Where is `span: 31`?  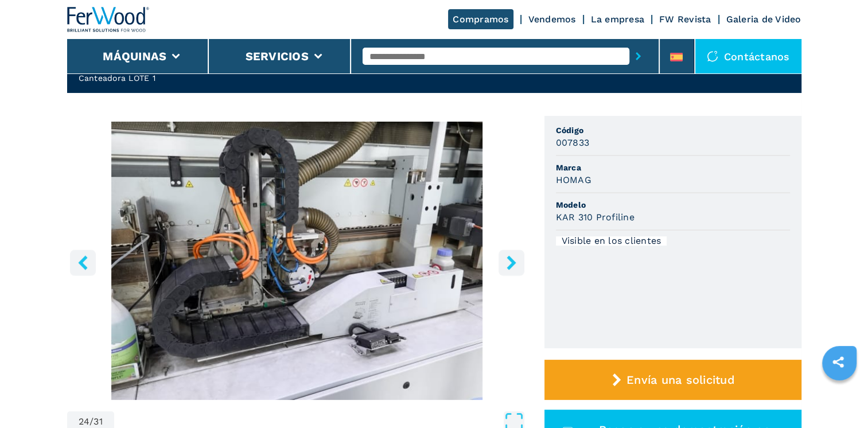
span: 31 is located at coordinates (98, 421).